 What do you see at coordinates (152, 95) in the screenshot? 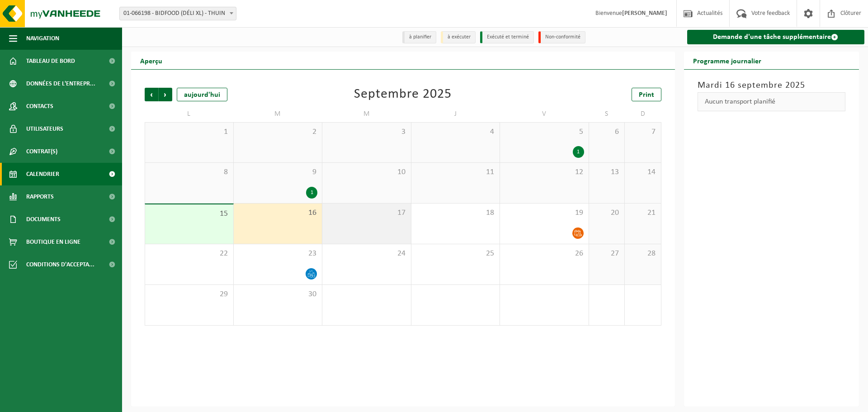
I see `span: Précédent` at bounding box center [152, 95].